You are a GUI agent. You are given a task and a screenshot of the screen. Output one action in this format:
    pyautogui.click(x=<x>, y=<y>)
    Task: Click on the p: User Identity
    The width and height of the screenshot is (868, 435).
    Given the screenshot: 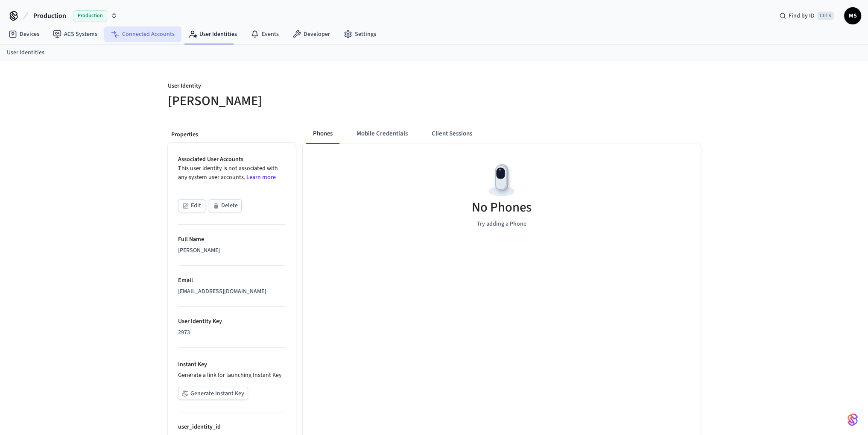 What is the action you would take?
    pyautogui.click(x=298, y=87)
    